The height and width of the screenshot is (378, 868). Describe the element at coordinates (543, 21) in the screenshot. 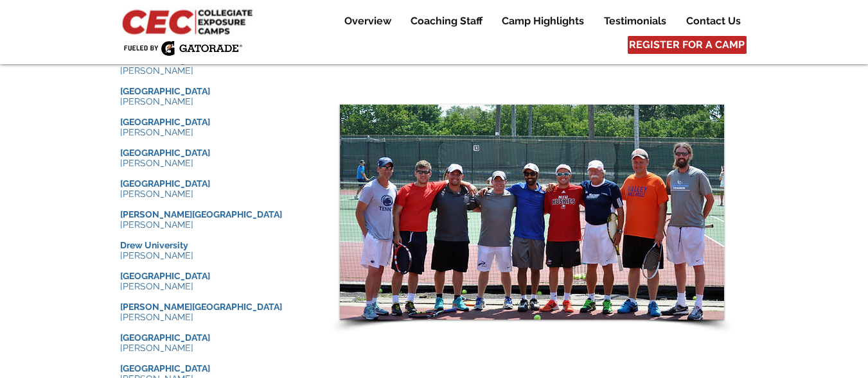

I see `a: Camp Highlights` at that location.